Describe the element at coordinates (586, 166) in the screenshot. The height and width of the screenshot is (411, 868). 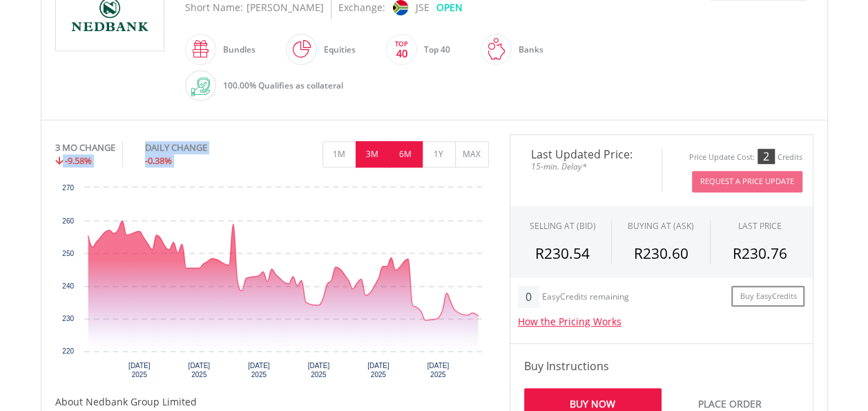
I see `span: 15-min. Delay*` at that location.